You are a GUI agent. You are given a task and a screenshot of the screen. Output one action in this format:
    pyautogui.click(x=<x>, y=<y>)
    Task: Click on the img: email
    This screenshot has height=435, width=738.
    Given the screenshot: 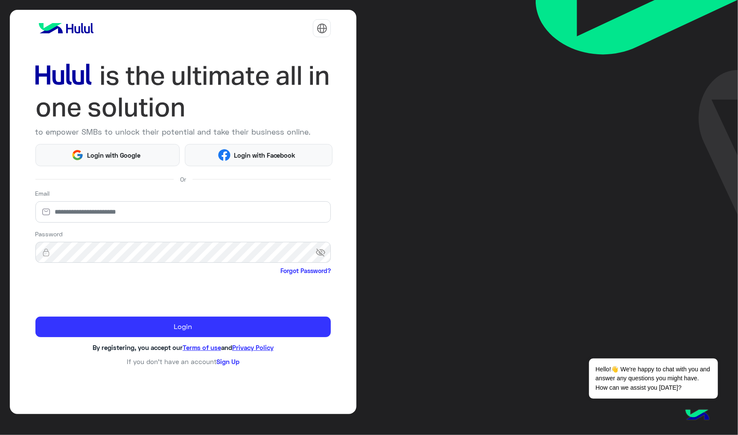 What is the action you would take?
    pyautogui.click(x=46, y=212)
    